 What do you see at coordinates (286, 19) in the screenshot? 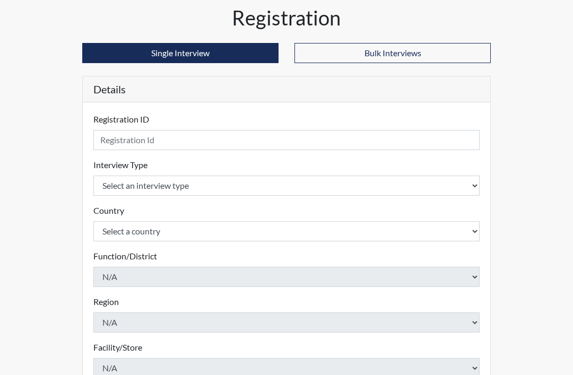
I see `h1: Registration` at bounding box center [286, 19].